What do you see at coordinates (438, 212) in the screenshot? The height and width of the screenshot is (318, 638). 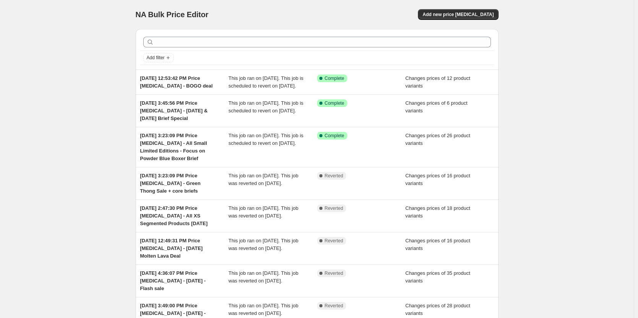 I see `span: Changes prices of 18 product variants` at bounding box center [438, 212].